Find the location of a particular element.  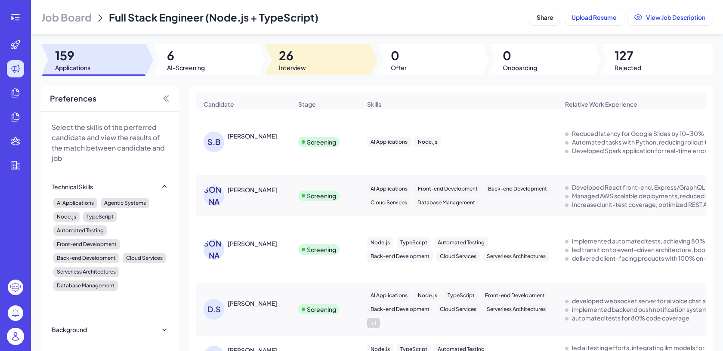

span: AI-Screening is located at coordinates (186, 68).